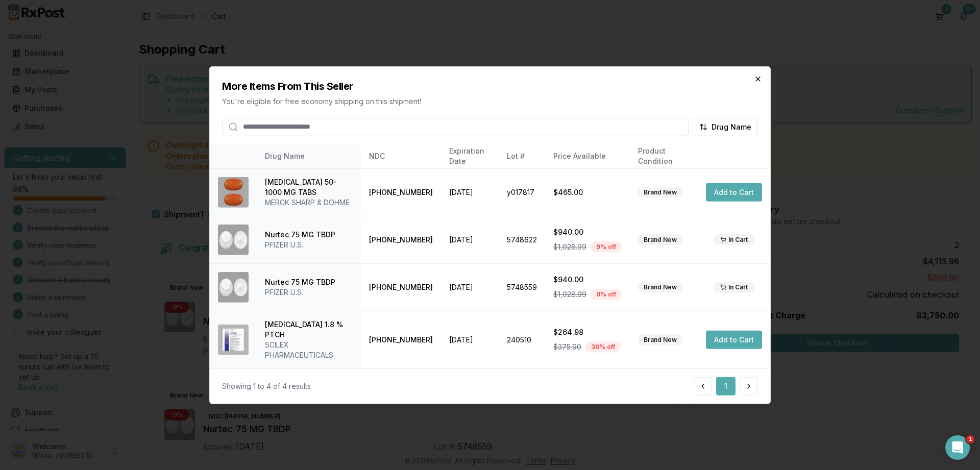  I want to click on td: 5748559, so click(522, 287).